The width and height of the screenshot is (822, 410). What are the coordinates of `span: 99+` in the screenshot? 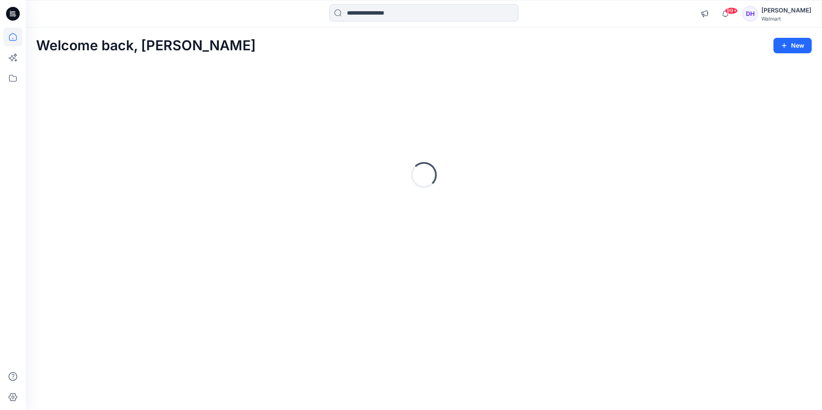 It's located at (731, 11).